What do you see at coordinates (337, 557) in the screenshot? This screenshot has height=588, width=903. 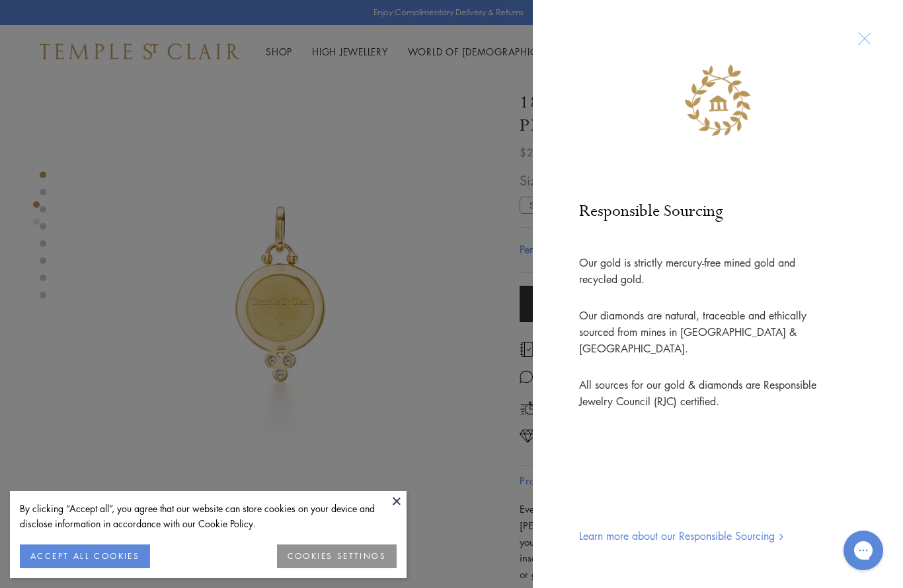 I see `button: COOKIES SETTINGS` at bounding box center [337, 557].